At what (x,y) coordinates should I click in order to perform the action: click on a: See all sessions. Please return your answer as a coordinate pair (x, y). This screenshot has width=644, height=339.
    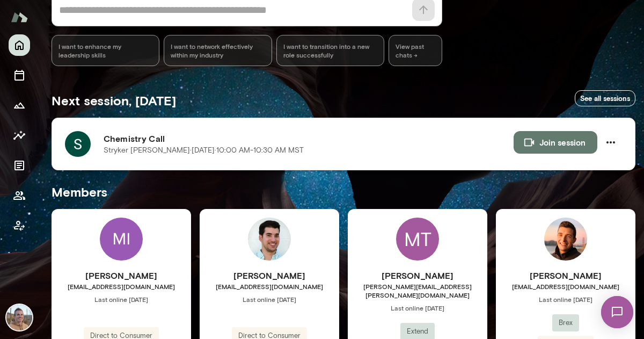
    Looking at the image, I should click on (605, 98).